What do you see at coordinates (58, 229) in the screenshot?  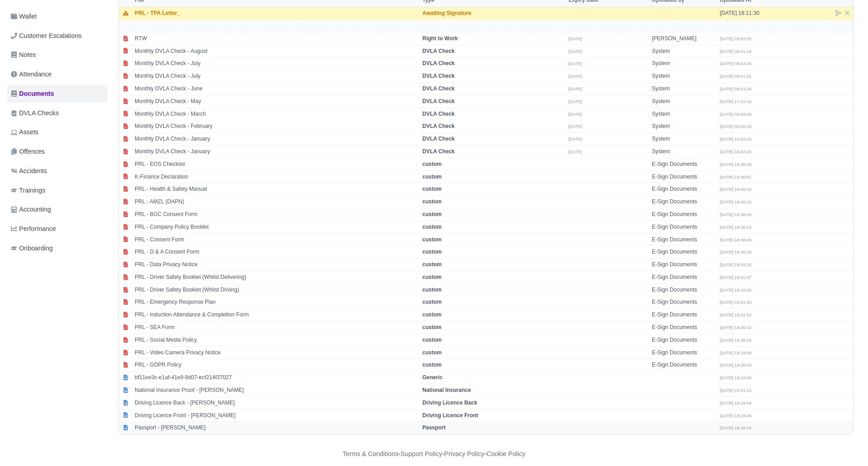 I see `a: Performance` at bounding box center [58, 229].